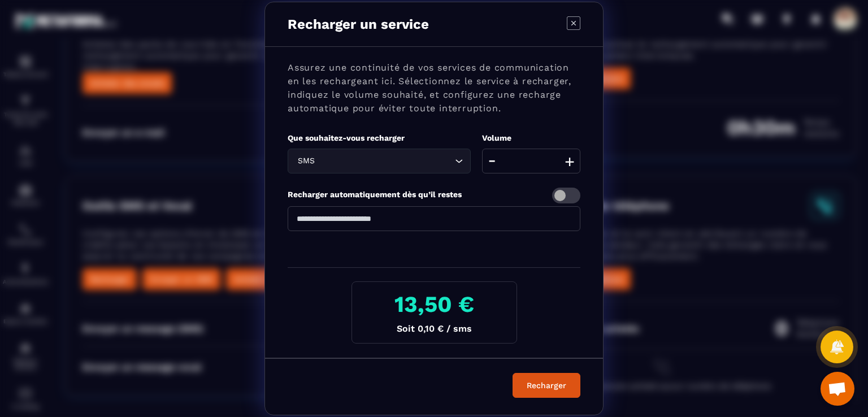 The height and width of the screenshot is (417, 868). Describe the element at coordinates (546, 386) in the screenshot. I see `button: Recharger` at that location.